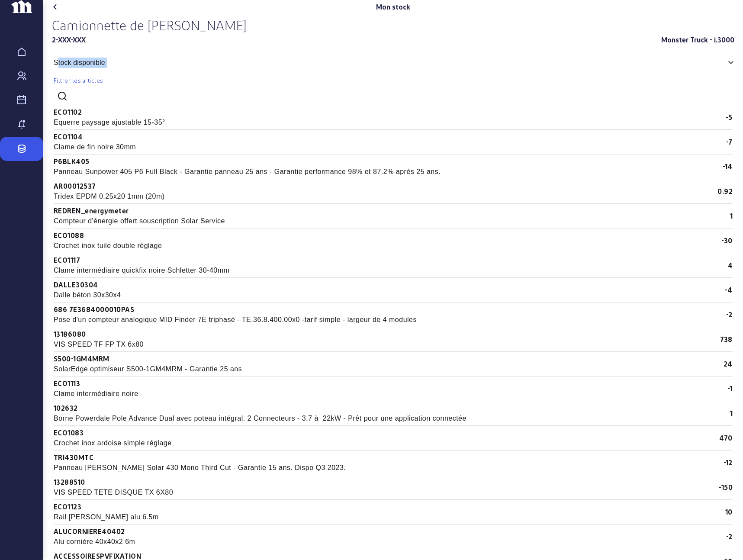 The image size is (743, 560). I want to click on mat-expansion-panel-header: Stock disponible, so click(393, 62).